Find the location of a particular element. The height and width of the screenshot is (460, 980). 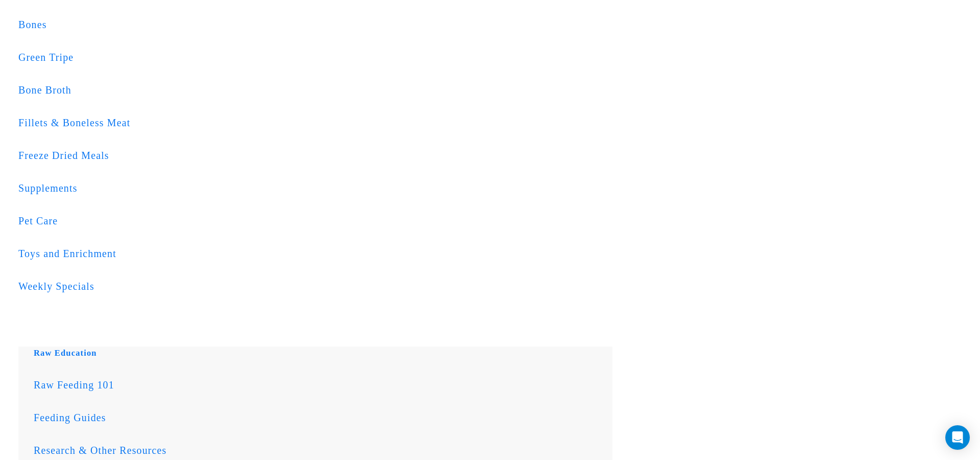

div: Bones is located at coordinates (311, 25).